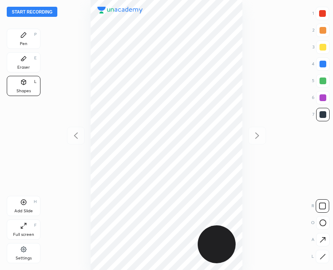  I want to click on div: 7, so click(321, 115).